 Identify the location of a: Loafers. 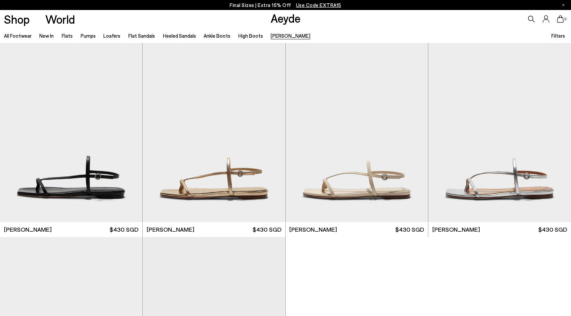
(112, 36).